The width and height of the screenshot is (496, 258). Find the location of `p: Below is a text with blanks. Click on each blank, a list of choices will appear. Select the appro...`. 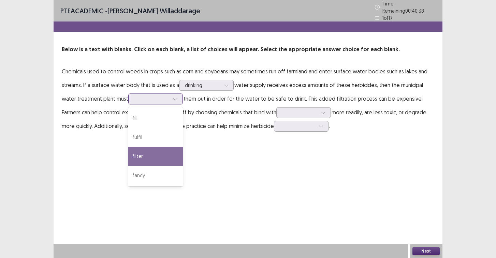

p: Below is a text with blanks. Click on each blank, a list of choices will appear. Select the appro... is located at coordinates (248, 49).